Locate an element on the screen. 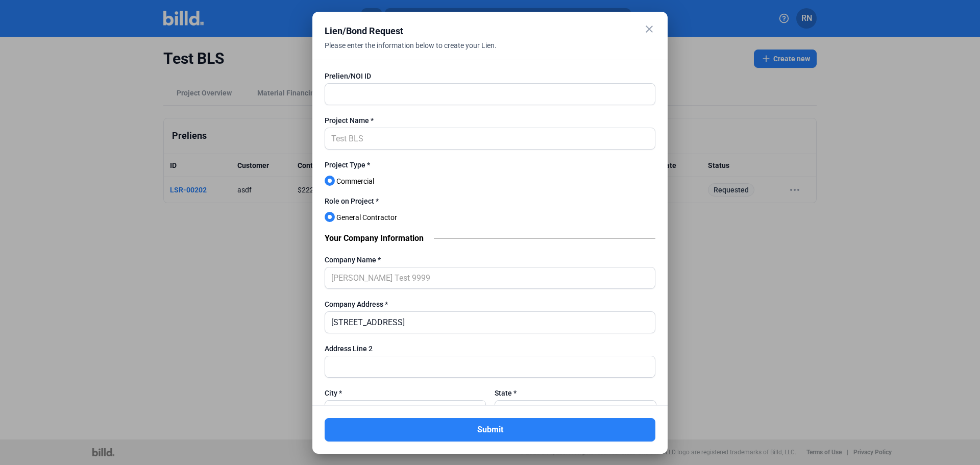 Image resolution: width=980 pixels, height=465 pixels. div: Address Line 2 is located at coordinates (490, 348).